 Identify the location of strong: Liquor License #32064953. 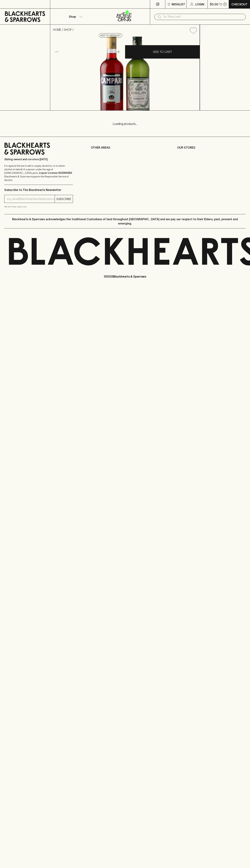
(56, 173).